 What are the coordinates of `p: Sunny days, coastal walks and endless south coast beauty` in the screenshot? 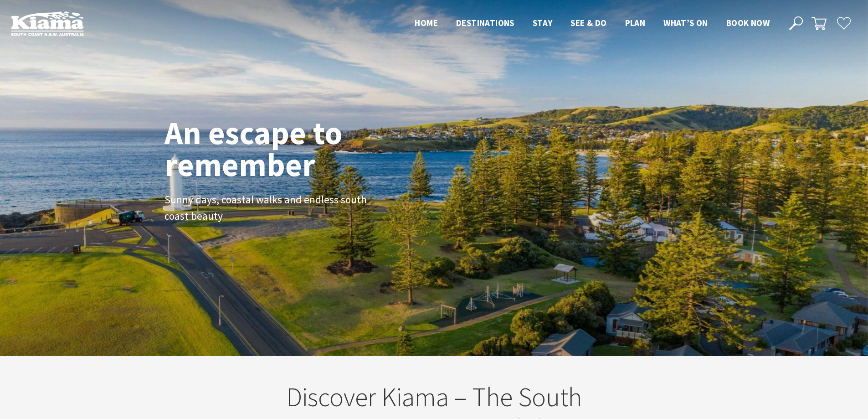 It's located at (267, 208).